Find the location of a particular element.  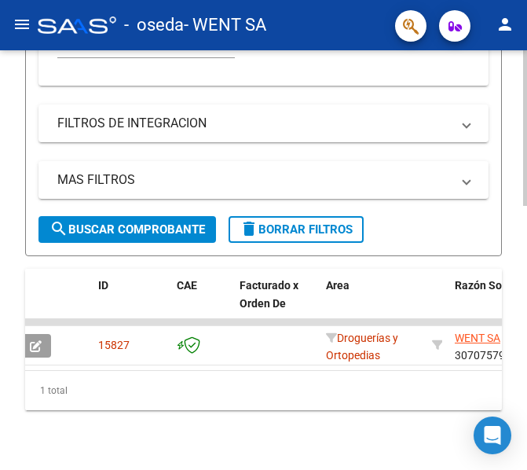

div: 1 total is located at coordinates (263, 390).